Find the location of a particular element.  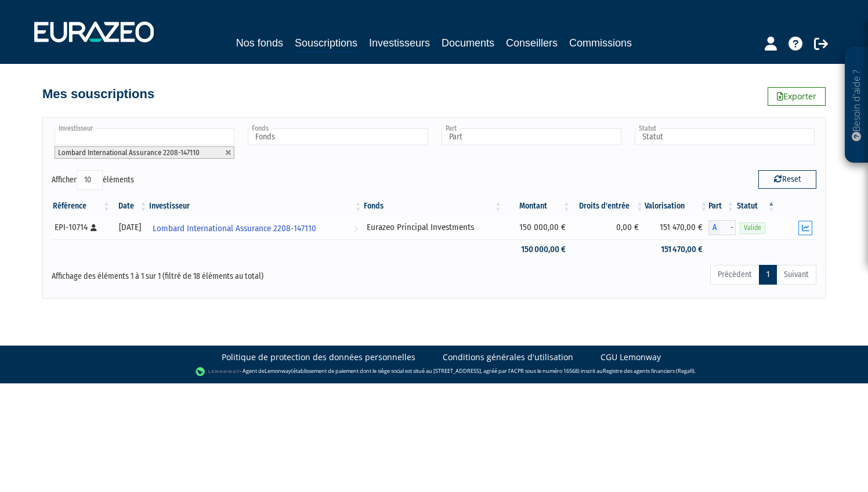

a: Politique de protection des données personnelles is located at coordinates (318, 357).